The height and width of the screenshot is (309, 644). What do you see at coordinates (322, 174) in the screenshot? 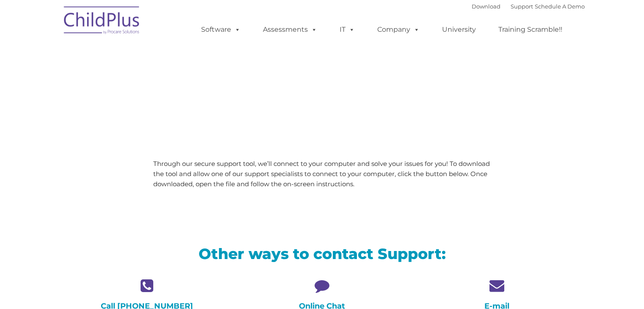
I see `p: Through our secure support tool, we’ll connect to your computer and solve your issues for you! To...` at bounding box center [322, 174].